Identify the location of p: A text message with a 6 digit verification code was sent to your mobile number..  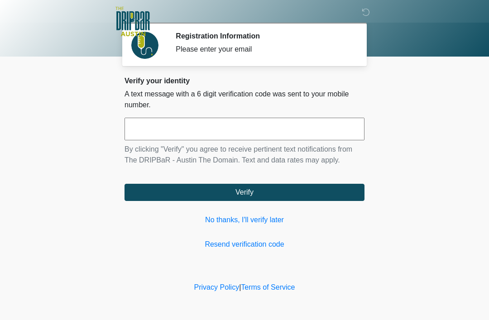
(244, 100).